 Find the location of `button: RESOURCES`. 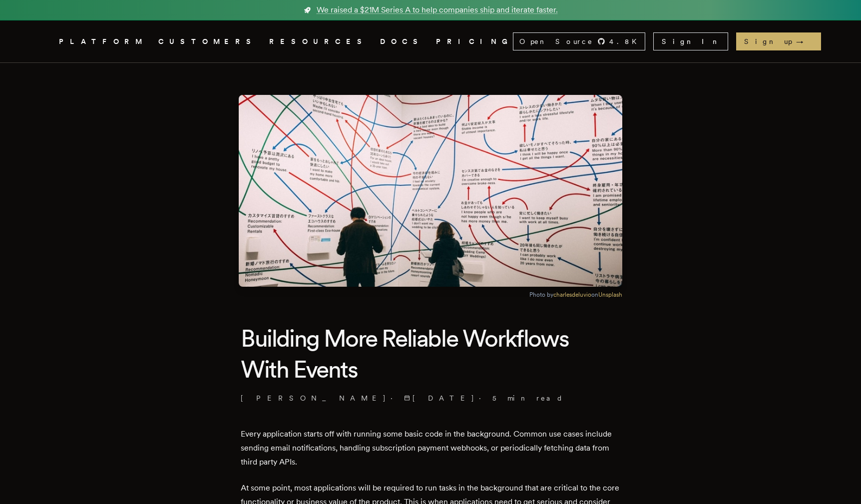

button: RESOURCES is located at coordinates (318, 42).